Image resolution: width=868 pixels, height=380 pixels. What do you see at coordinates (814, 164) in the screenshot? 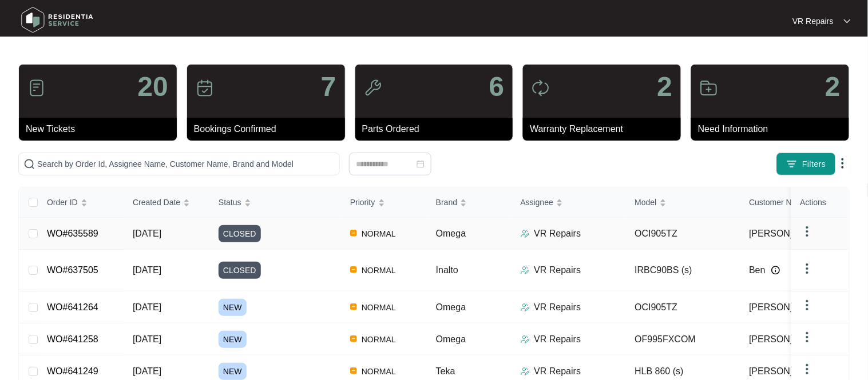
I see `span: Filters` at bounding box center [814, 164].